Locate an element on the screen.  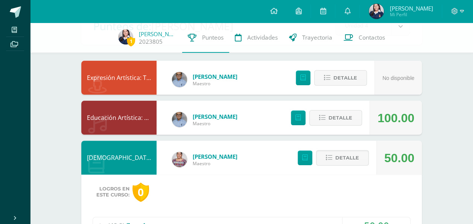
div: 0 is located at coordinates (141, 192).